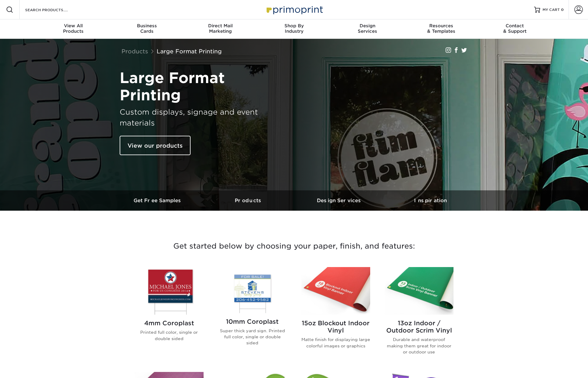  Describe the element at coordinates (169, 291) in the screenshot. I see `img: 4mm Coroplast Signs` at that location.